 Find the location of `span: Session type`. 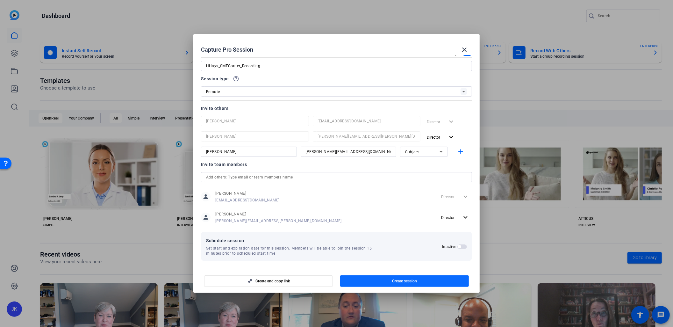

span: Session type is located at coordinates (215, 79).